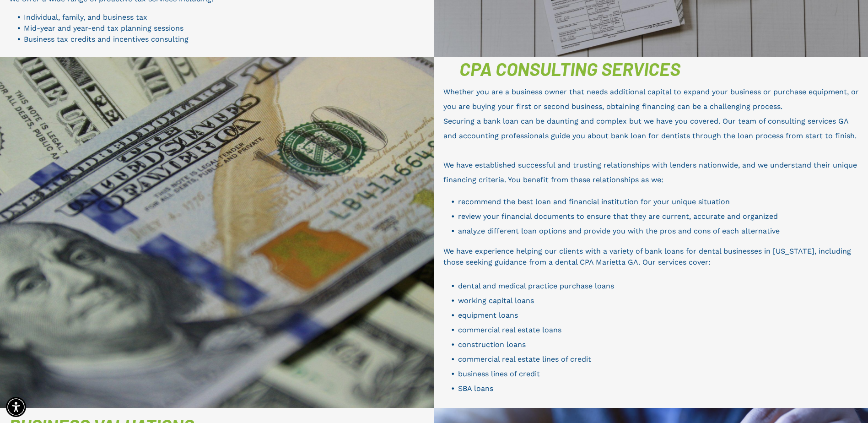  I want to click on span: dental and medical practice purchase loans, so click(536, 286).